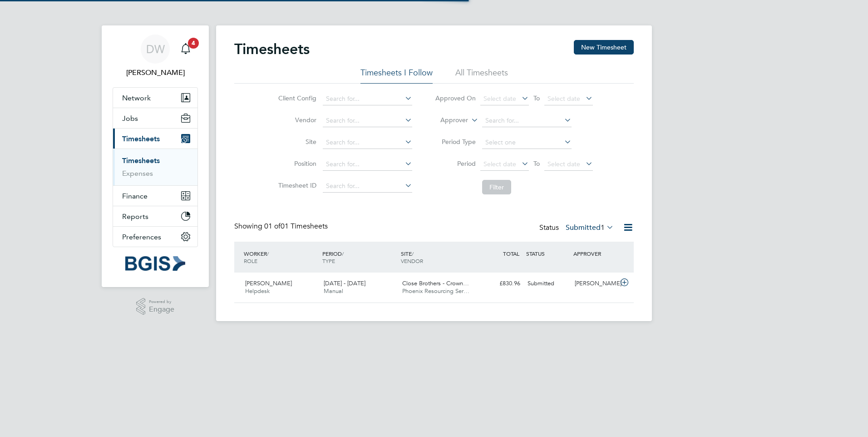  What do you see at coordinates (161, 301) in the screenshot?
I see `span: Powered by` at bounding box center [161, 301].